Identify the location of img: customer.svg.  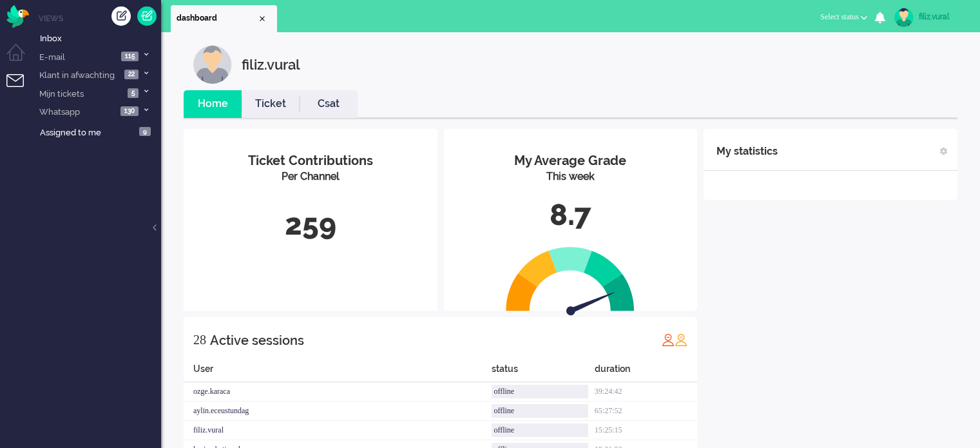
(212, 65).